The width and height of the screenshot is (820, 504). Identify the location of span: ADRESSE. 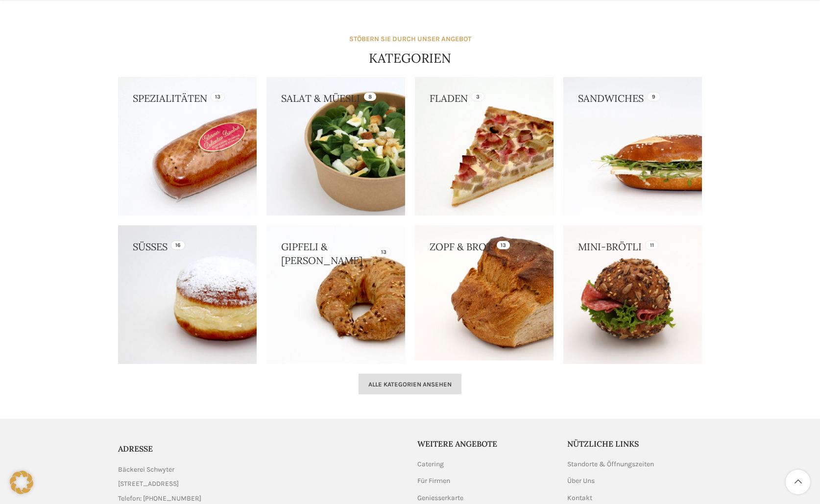
(136, 449).